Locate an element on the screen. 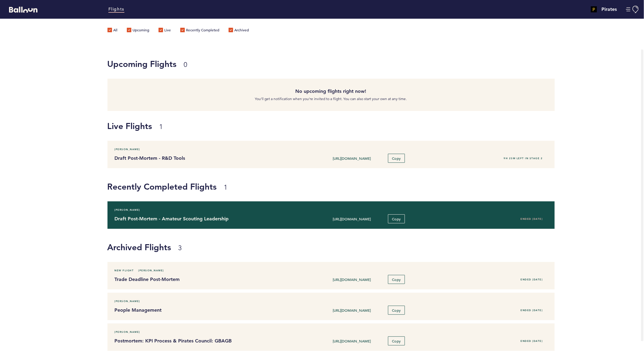  label: Recently Completed is located at coordinates (200, 31).